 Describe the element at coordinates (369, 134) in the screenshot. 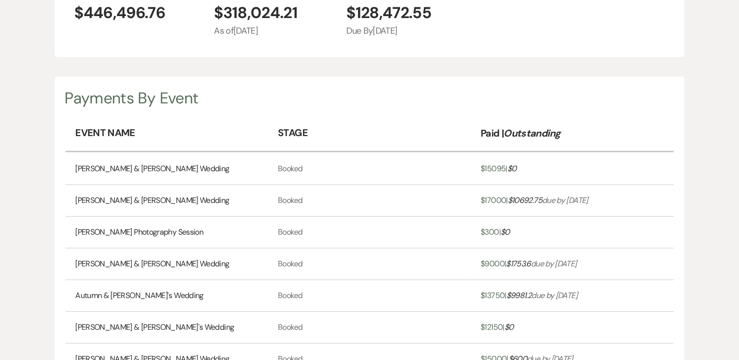

I see `th: Stage` at that location.